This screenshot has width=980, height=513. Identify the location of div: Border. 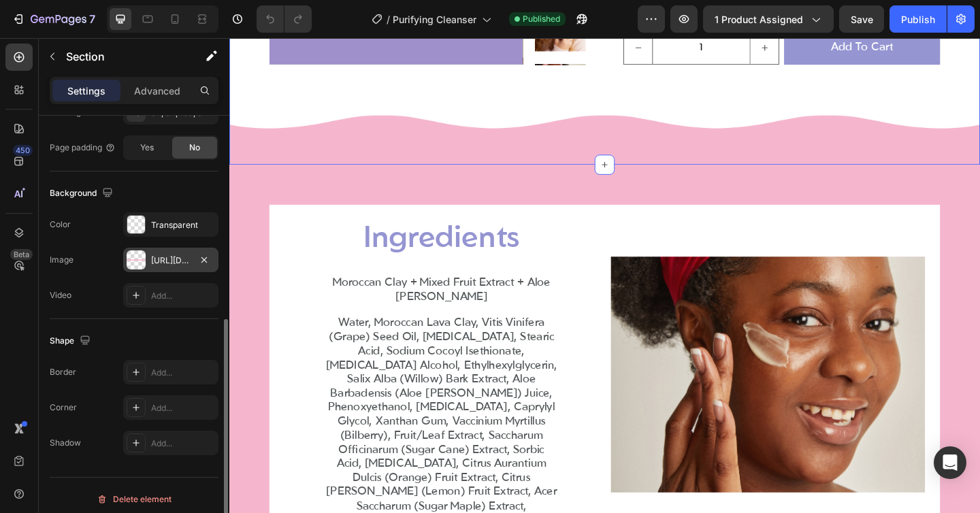
(63, 372).